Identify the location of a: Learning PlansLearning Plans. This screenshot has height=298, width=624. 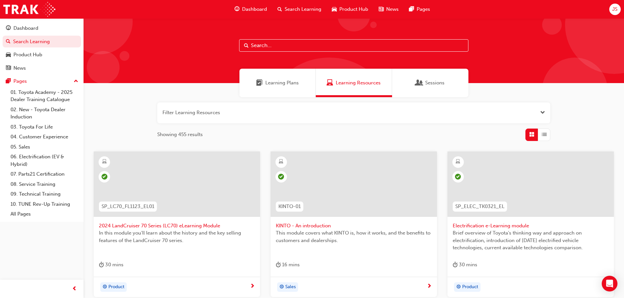
(277, 83).